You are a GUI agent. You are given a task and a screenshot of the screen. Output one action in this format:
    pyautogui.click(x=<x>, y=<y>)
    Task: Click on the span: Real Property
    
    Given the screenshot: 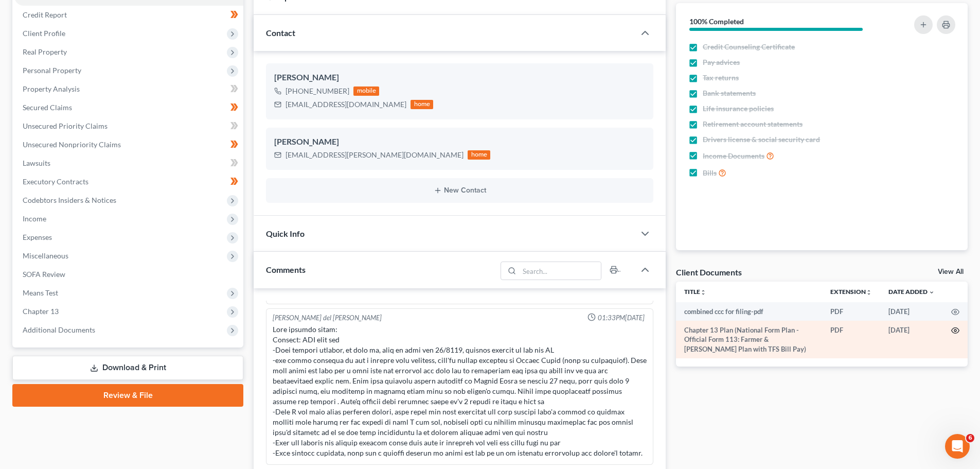 What is the action you would take?
    pyautogui.click(x=45, y=52)
    